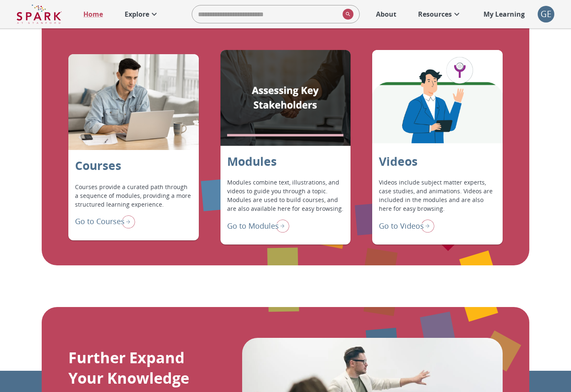 The height and width of the screenshot is (392, 571). What do you see at coordinates (134, 368) in the screenshot?
I see `p: Further Expand Your Knowledge` at bounding box center [134, 368].